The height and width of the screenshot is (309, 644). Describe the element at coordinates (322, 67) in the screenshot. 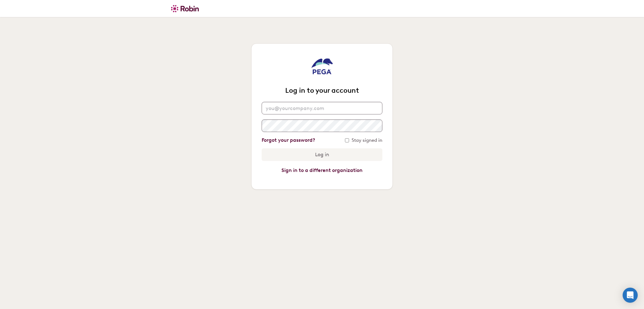

I see `img: Pegasystems` at that location.